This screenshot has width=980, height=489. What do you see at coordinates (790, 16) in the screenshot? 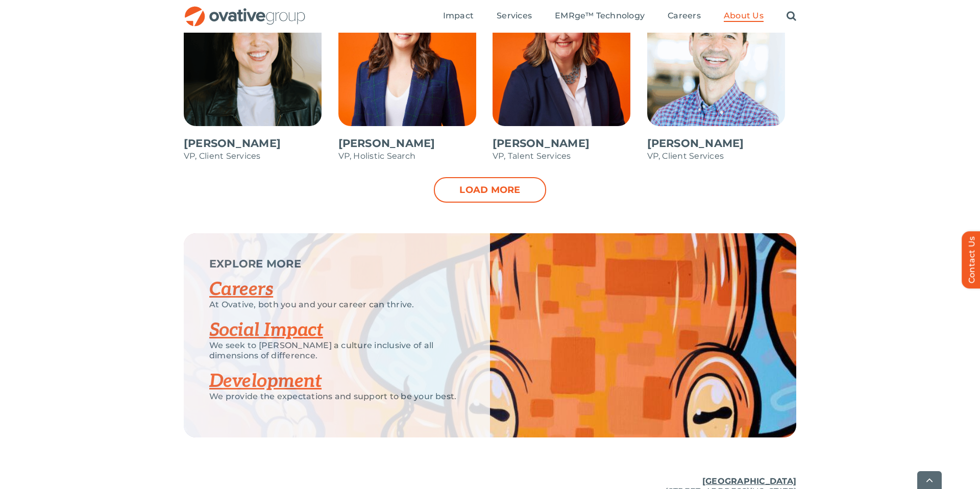
I see `a: Search` at bounding box center [790, 16].